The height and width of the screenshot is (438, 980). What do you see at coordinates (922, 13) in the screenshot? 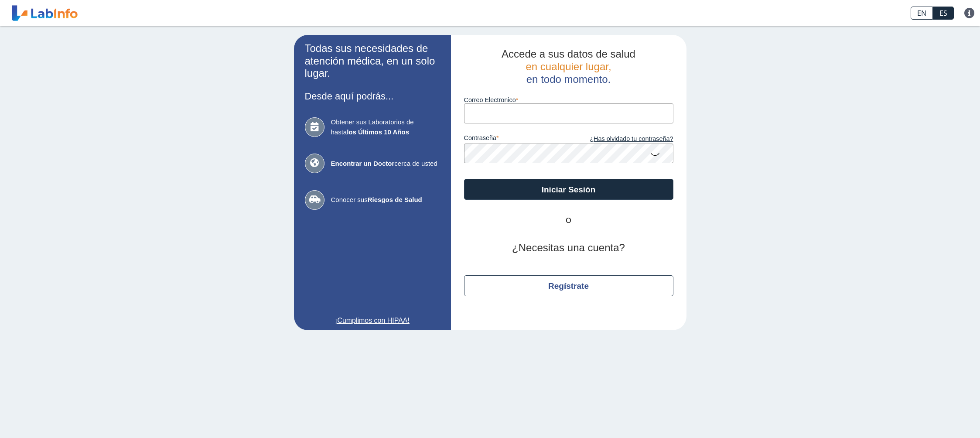
I see `a: EN` at bounding box center [922, 13].